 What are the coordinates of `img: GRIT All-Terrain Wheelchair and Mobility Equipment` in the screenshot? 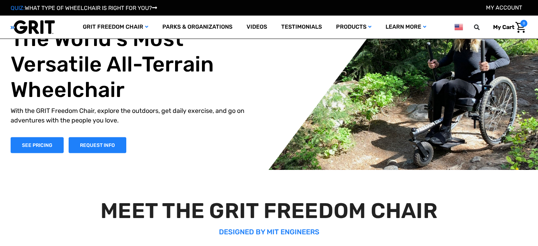 It's located at (33, 27).